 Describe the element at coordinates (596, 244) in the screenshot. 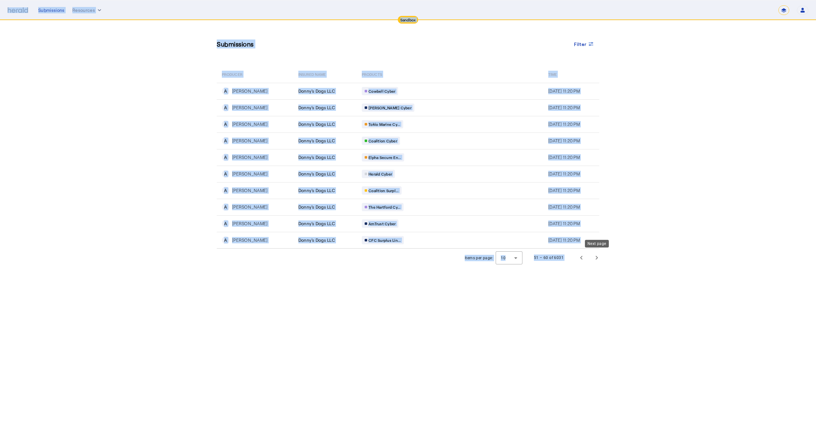

I see `div: Next page` at that location.